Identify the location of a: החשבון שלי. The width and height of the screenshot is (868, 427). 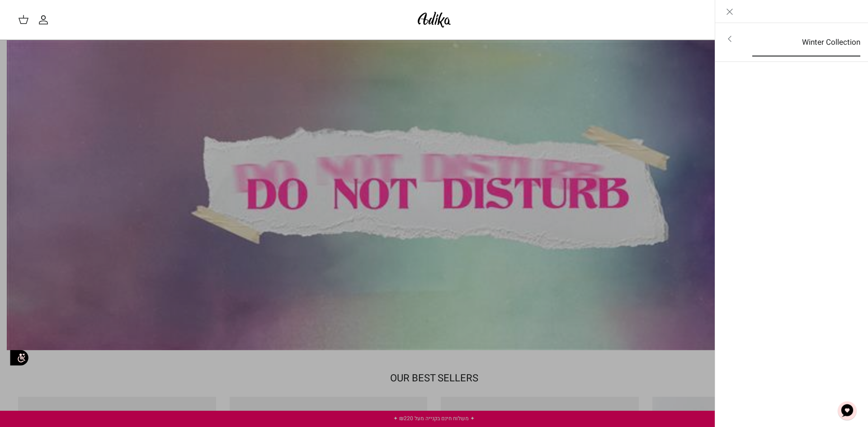
(45, 20).